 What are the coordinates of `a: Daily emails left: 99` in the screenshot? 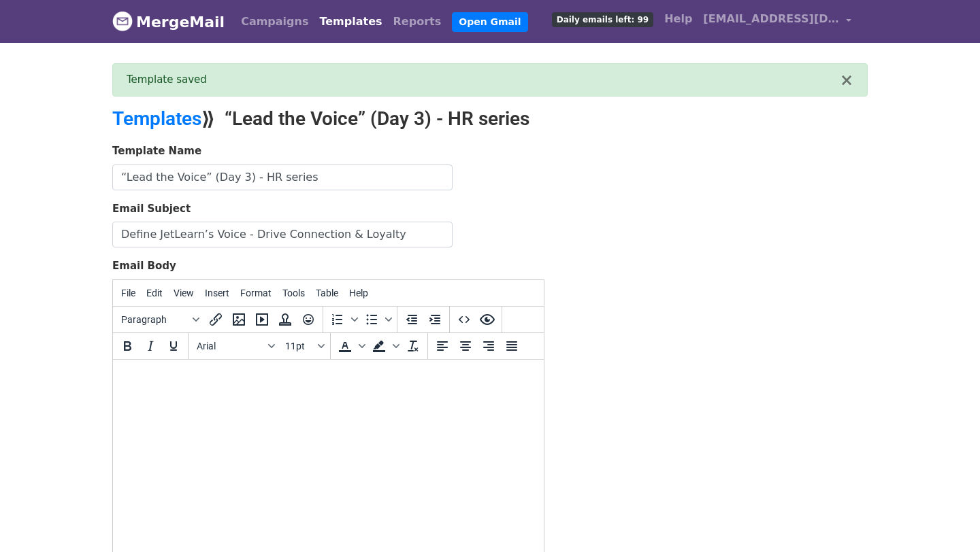 It's located at (602, 19).